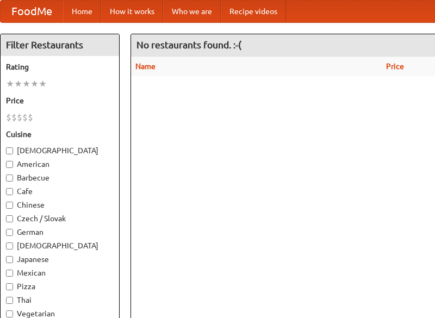 Image resolution: width=435 pixels, height=318 pixels. Describe the element at coordinates (9, 178) in the screenshot. I see `input: Barbecue` at that location.